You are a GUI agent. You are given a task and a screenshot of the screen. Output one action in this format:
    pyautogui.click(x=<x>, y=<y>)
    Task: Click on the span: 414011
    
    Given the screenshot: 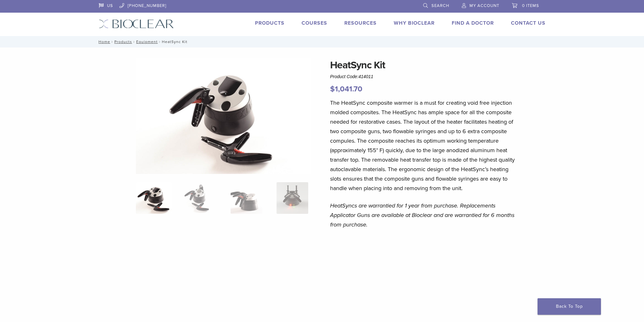 What is the action you would take?
    pyautogui.click(x=366, y=77)
    